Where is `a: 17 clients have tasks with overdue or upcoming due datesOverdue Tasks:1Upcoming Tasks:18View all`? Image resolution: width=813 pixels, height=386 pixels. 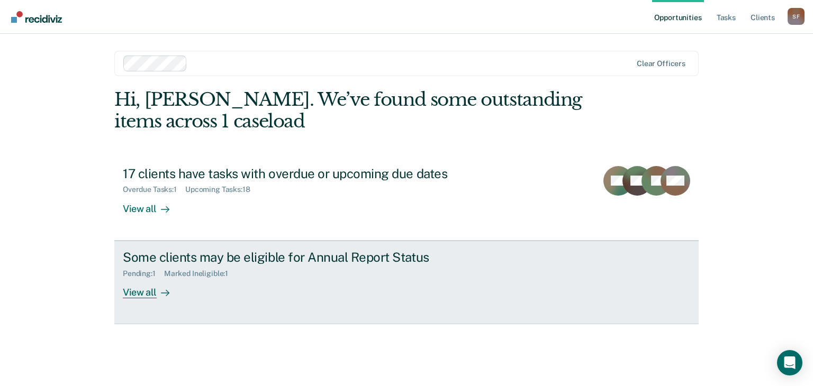 a: 17 clients have tasks with overdue or upcoming due datesOverdue Tasks:1Upcoming Tasks:18View all is located at coordinates (406, 199).